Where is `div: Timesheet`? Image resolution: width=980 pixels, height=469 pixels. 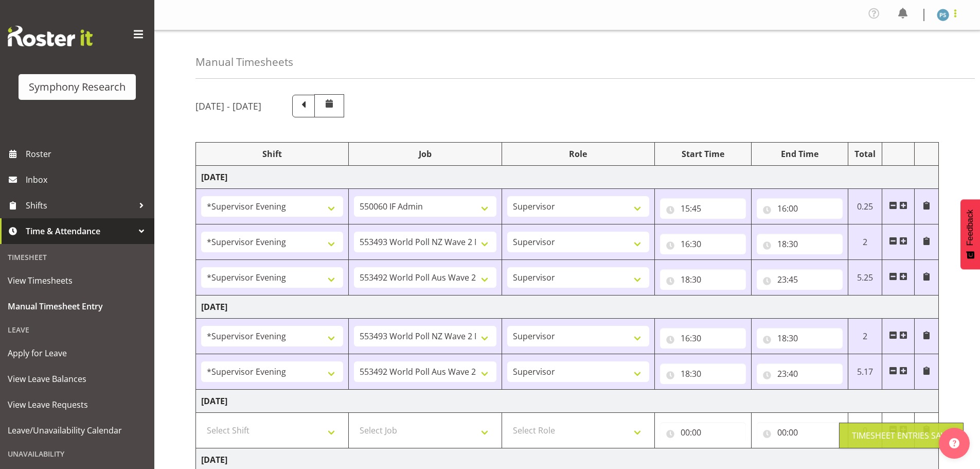 div: Timesheet is located at coordinates (77, 257).